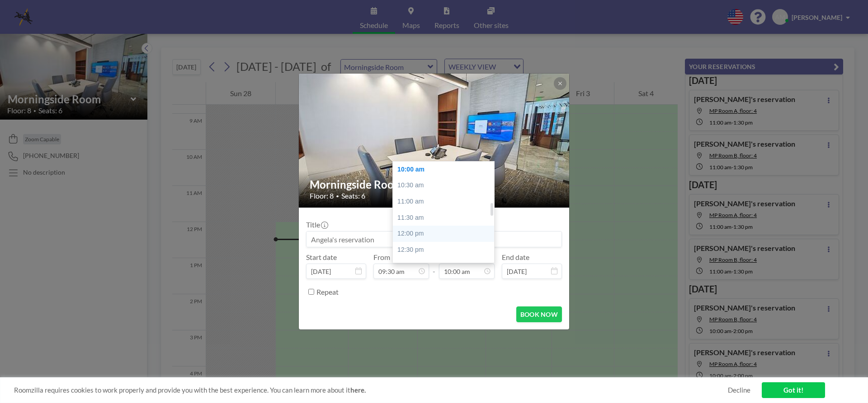  Describe the element at coordinates (446, 185) in the screenshot. I see `div: 10:30 am` at that location.